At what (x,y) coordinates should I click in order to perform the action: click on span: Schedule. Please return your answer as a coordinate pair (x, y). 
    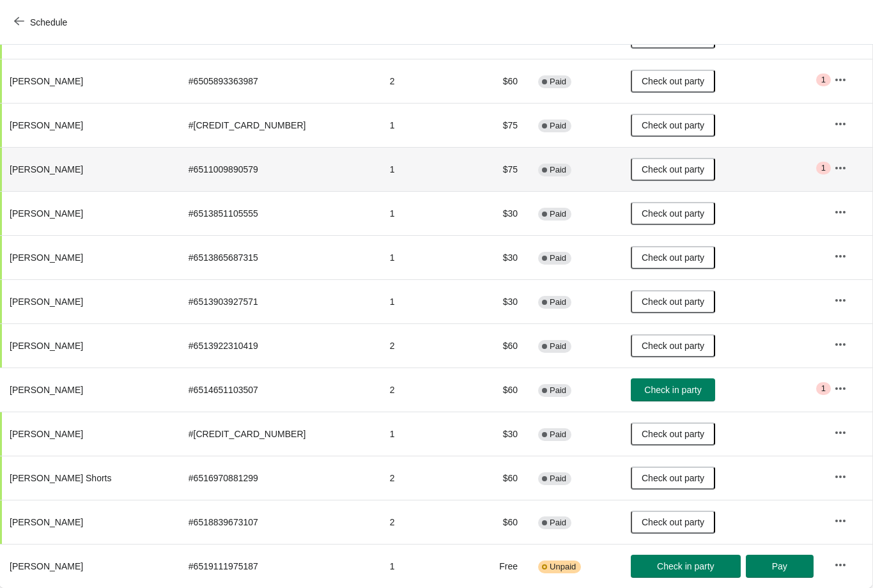
    Looking at the image, I should click on (49, 23).